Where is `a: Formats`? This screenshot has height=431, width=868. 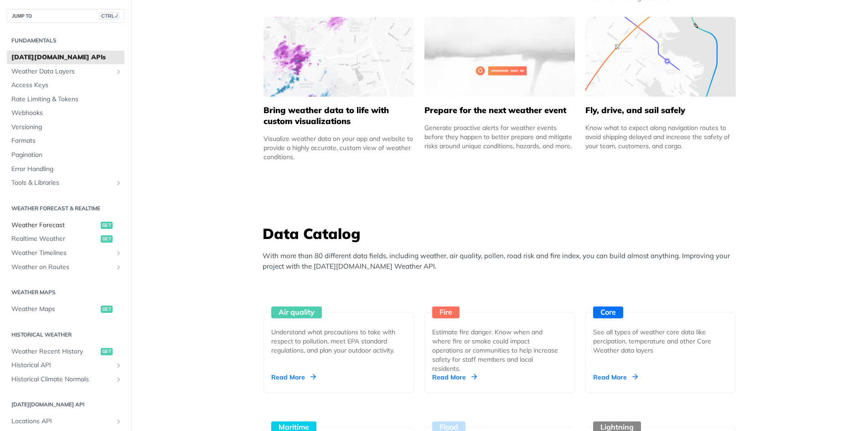 a: Formats is located at coordinates (65, 141).